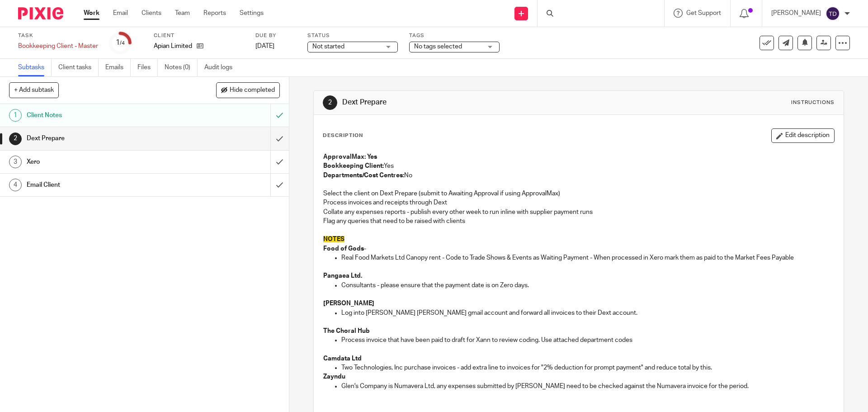 This screenshot has width=868, height=412. I want to click on strong: Departments/Cost Centres:, so click(364, 175).